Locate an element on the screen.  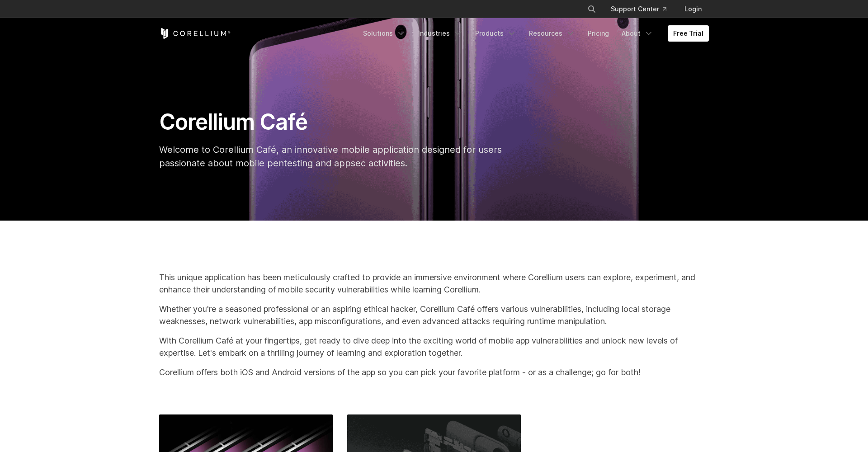
a: Industries is located at coordinates (440, 34).